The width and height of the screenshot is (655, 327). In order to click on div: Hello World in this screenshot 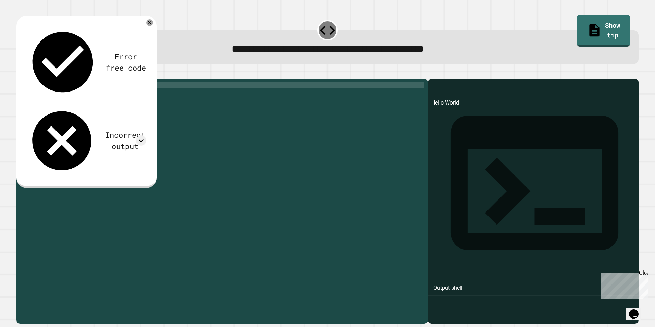, I will do `click(533, 211)`.